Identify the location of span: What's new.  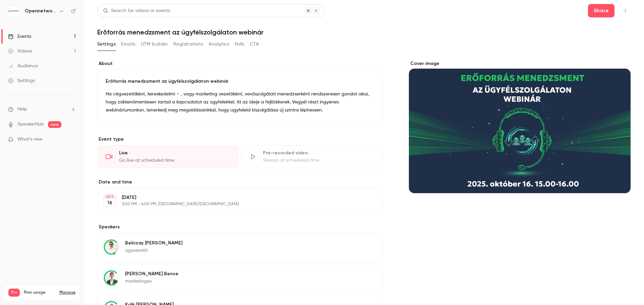
(30, 139).